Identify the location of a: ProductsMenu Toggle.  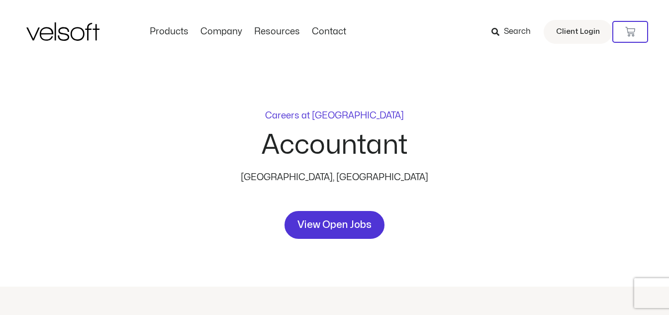
(169, 32).